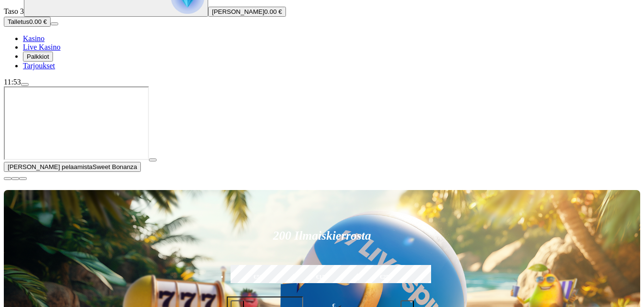 The image size is (644, 307). What do you see at coordinates (14, 11) in the screenshot?
I see `span: Taso 3` at bounding box center [14, 11].